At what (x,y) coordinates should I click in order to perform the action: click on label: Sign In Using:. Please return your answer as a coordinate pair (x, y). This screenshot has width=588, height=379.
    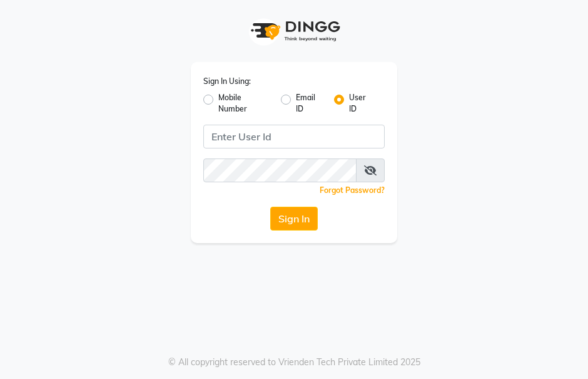
    Looking at the image, I should click on (227, 81).